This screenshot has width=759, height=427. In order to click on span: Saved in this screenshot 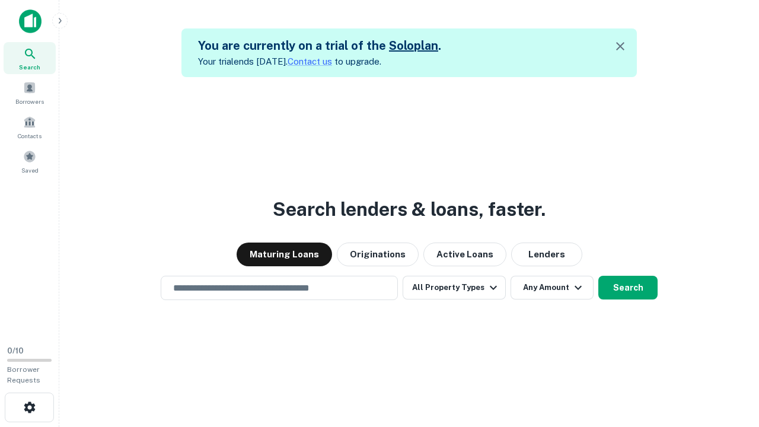, I will do `click(30, 170)`.